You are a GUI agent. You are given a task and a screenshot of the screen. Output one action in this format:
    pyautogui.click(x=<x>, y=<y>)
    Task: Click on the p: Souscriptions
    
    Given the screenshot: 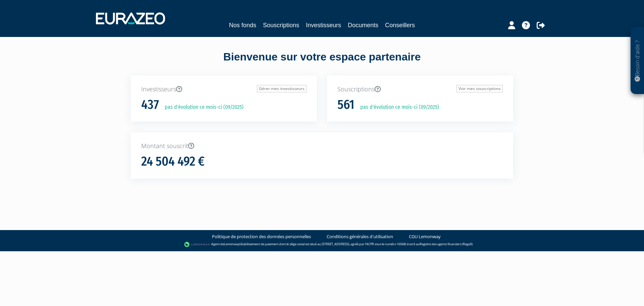 What is the action you would take?
    pyautogui.click(x=420, y=89)
    